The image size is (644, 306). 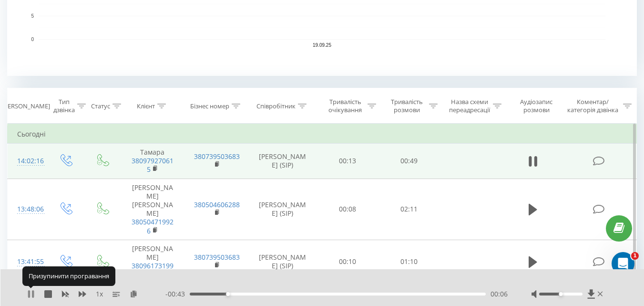 I want to click on span: 00:06, so click(x=499, y=294).